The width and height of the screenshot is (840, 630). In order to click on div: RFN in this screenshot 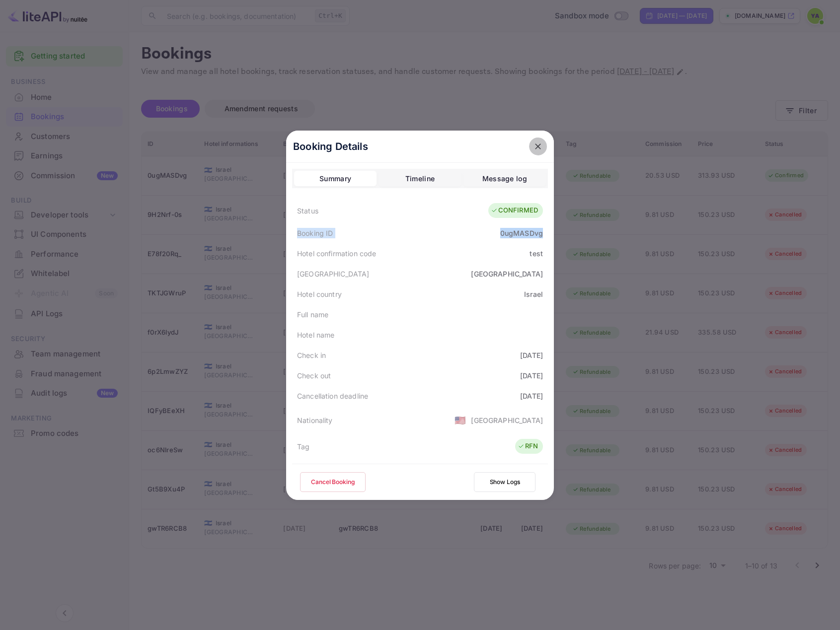, I will do `click(528, 447)`.